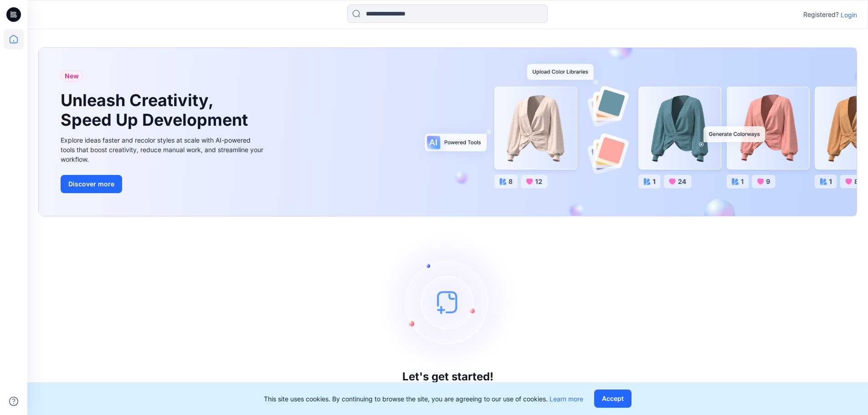 The width and height of the screenshot is (868, 415). What do you see at coordinates (423, 398) in the screenshot?
I see `p: This site uses cookies. By continuing to browse the site, you are agreeing to our use of cookies.` at bounding box center [423, 398].